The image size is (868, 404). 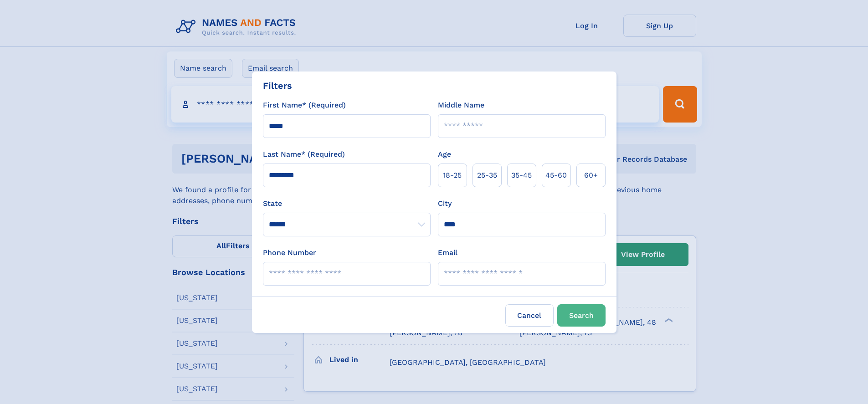 I want to click on span: 18‑25, so click(x=452, y=175).